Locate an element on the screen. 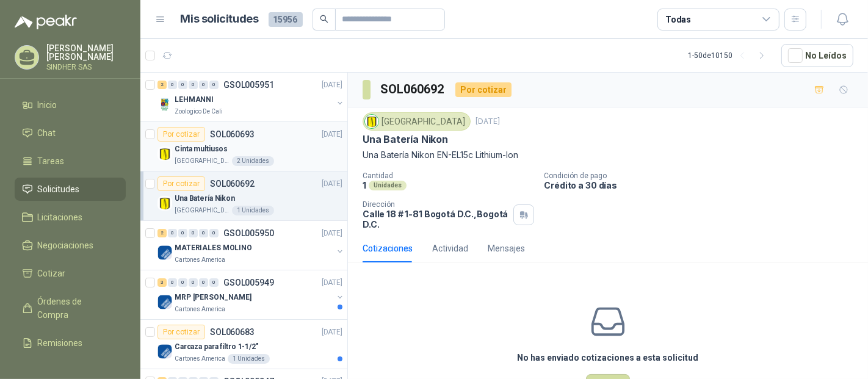 Image resolution: width=868 pixels, height=379 pixels. button: No Leídos is located at coordinates (817, 55).